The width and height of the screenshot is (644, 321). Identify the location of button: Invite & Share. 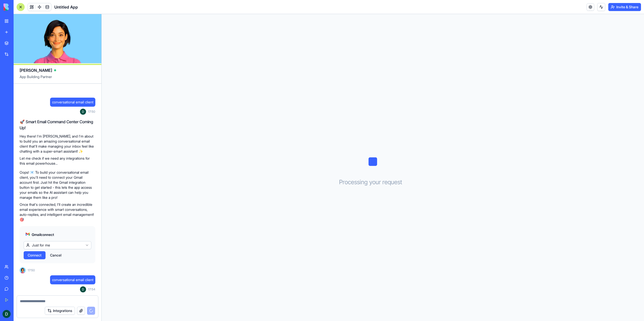
(624, 7).